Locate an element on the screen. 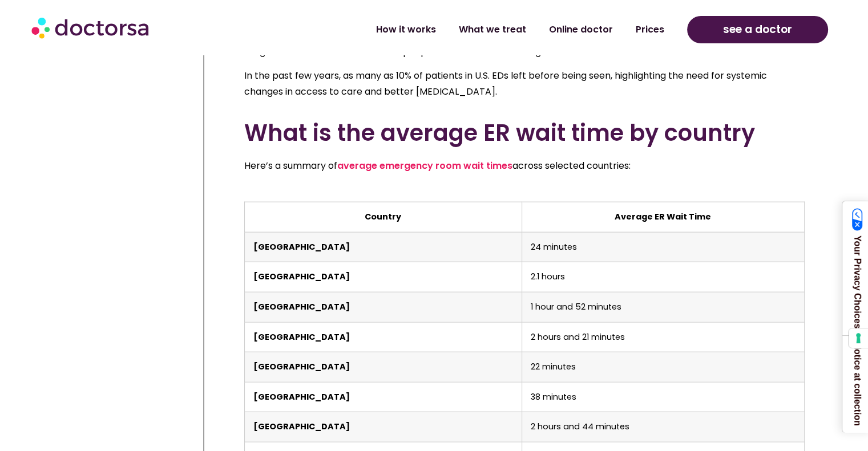 The image size is (868, 451). a: Prices is located at coordinates (650, 30).